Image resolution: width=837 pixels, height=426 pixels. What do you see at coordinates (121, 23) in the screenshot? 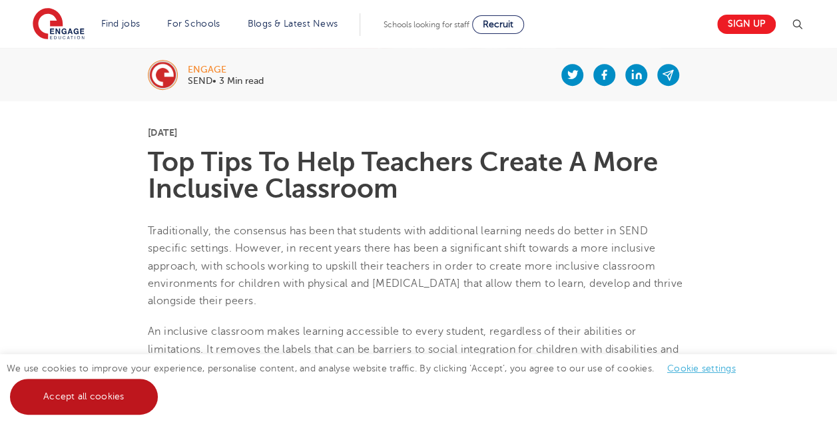
I see `a: Find jobs` at bounding box center [121, 23].